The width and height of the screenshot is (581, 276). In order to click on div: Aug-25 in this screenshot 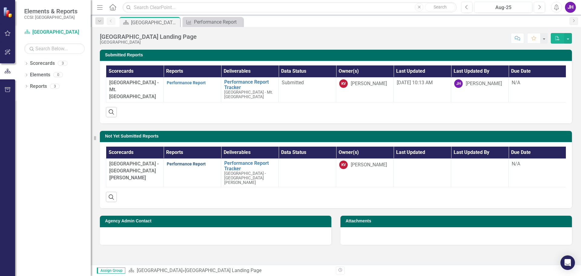, I will do `click(503, 8)`.